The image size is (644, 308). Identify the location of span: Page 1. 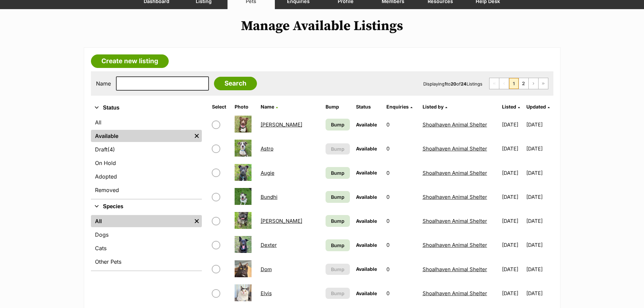
(514, 84).